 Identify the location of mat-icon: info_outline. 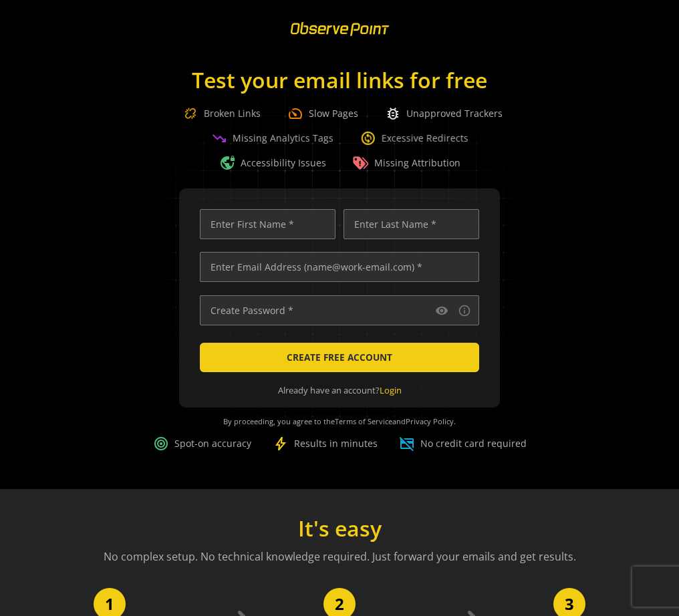
(464, 311).